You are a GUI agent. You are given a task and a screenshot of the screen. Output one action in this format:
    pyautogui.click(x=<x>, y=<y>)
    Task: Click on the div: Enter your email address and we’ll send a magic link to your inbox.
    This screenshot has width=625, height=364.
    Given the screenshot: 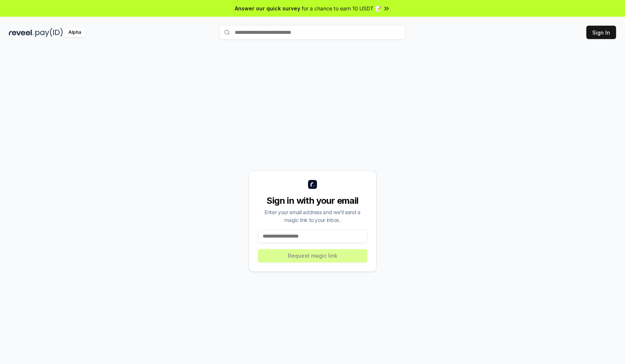 What is the action you would take?
    pyautogui.click(x=312, y=216)
    